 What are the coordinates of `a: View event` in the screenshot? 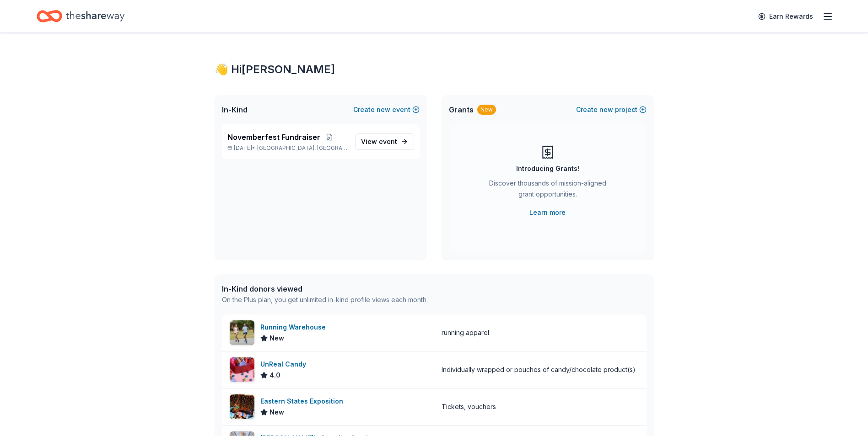 It's located at (384, 142).